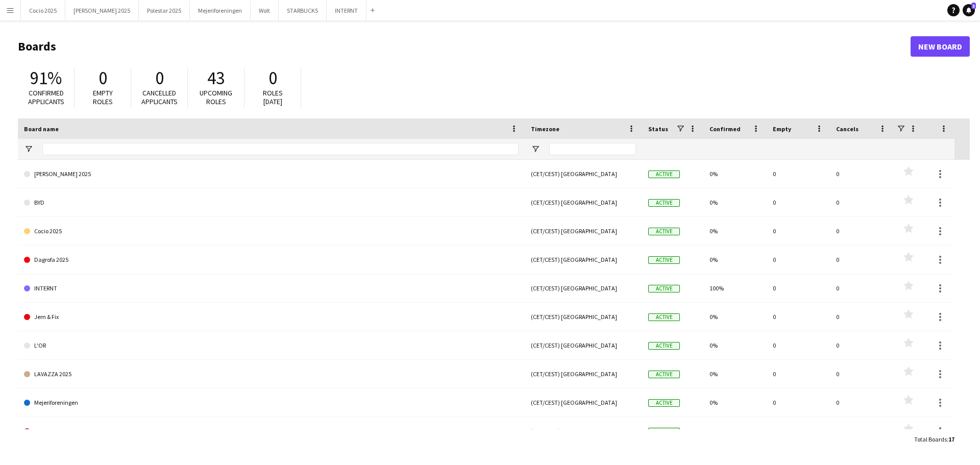 The width and height of the screenshot is (980, 465). I want to click on span: Confirmed applicants, so click(46, 97).